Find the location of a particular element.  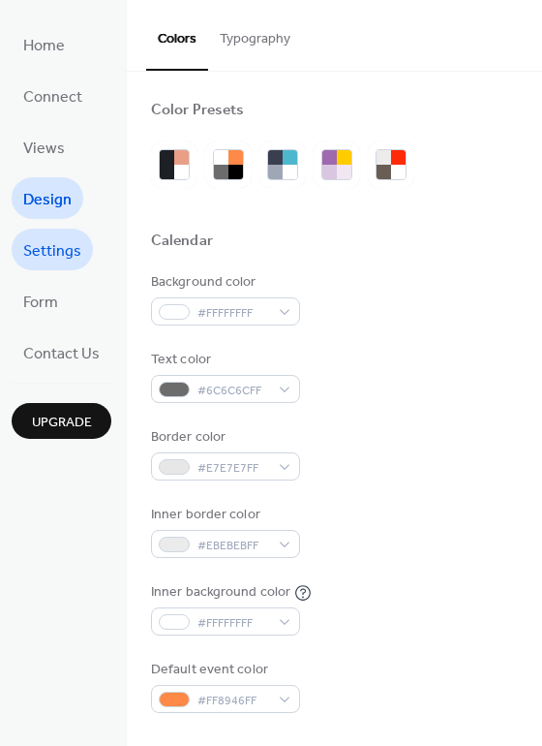

span: #6C6C6CFF is located at coordinates (233, 390).